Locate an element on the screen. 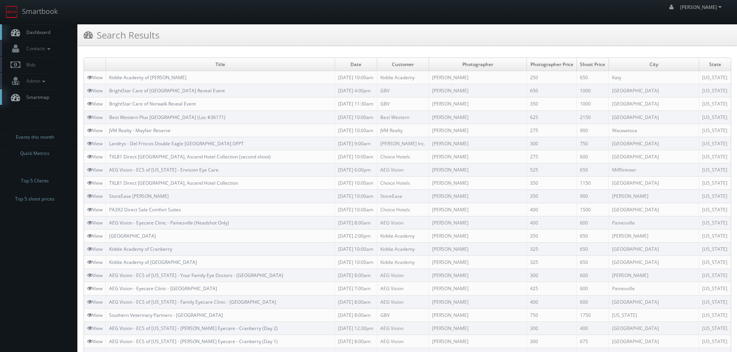 The height and width of the screenshot is (352, 737). img: smartbook-logo.png is located at coordinates (12, 12).